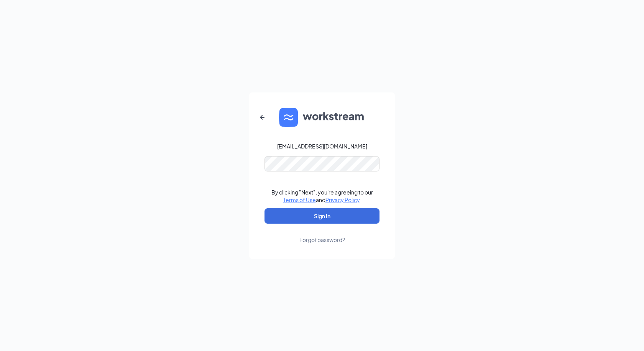  What do you see at coordinates (322, 216) in the screenshot?
I see `button: Sign In` at bounding box center [322, 216].